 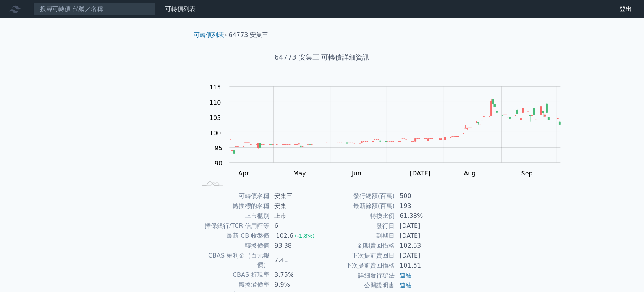 I want to click on td: 轉換比例, so click(x=358, y=216).